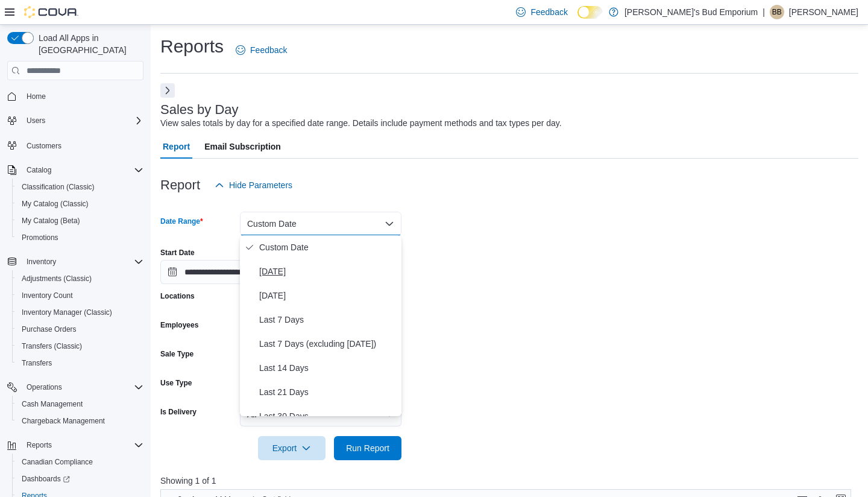  What do you see at coordinates (80, 187) in the screenshot?
I see `button: Classification (Classic)` at bounding box center [80, 187].